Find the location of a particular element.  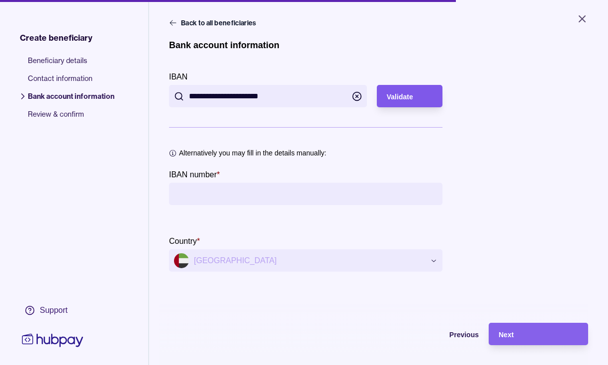

span: Review & confirm is located at coordinates (71, 118).